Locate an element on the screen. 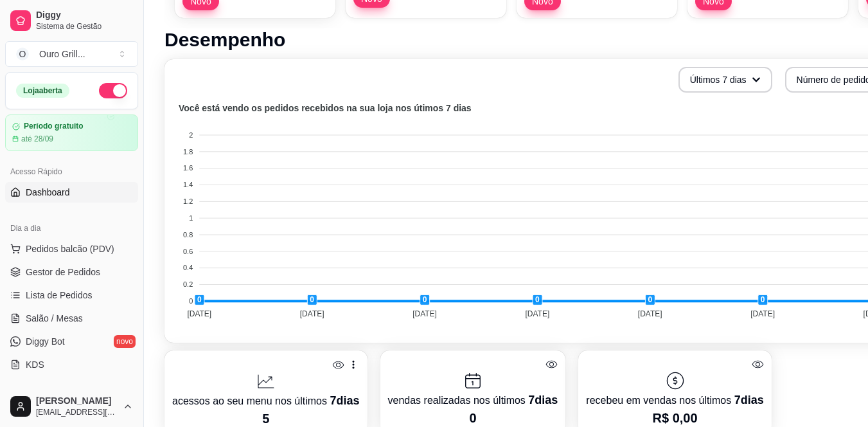 Image resolution: width=868 pixels, height=427 pixels. tspan: 1.2 is located at coordinates (188, 201).